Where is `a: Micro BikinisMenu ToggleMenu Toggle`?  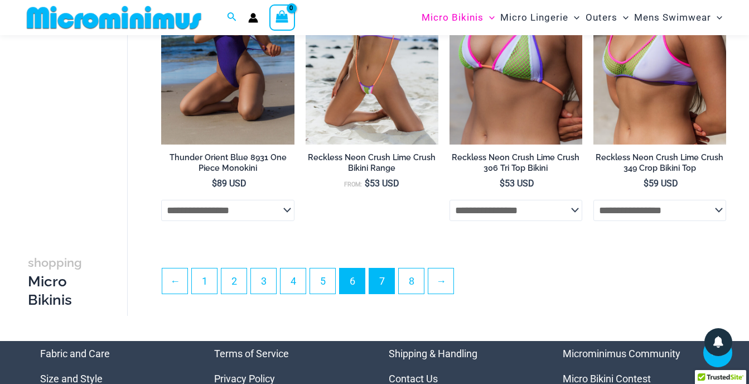
a: Micro BikinisMenu ToggleMenu Toggle is located at coordinates (458, 17).